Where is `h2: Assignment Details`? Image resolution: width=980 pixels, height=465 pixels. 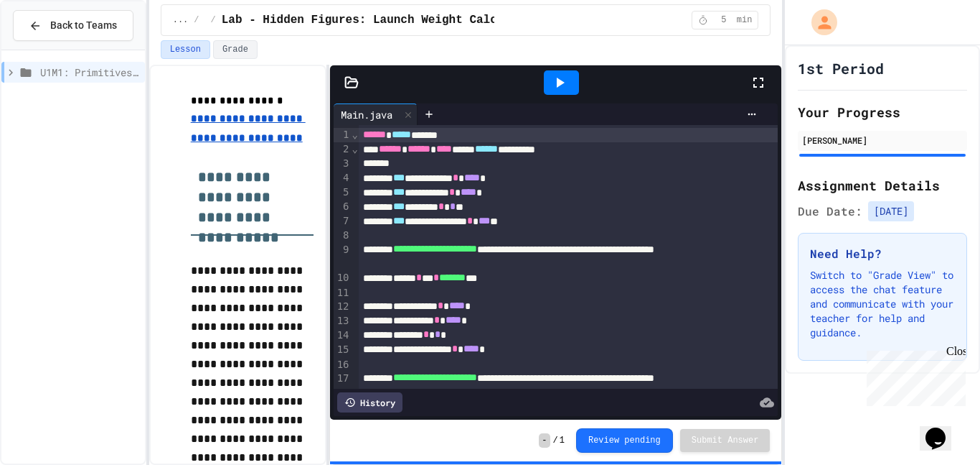
h2: Assignment Details is located at coordinates (882, 185).